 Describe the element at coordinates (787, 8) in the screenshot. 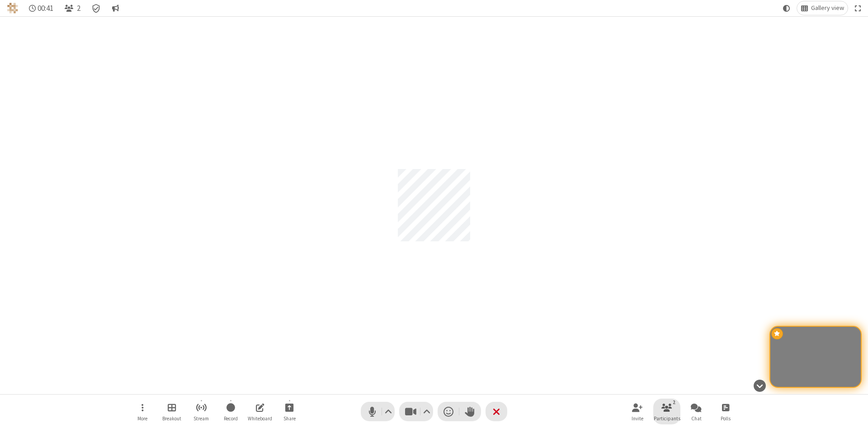

I see `button: Using system theme` at that location.